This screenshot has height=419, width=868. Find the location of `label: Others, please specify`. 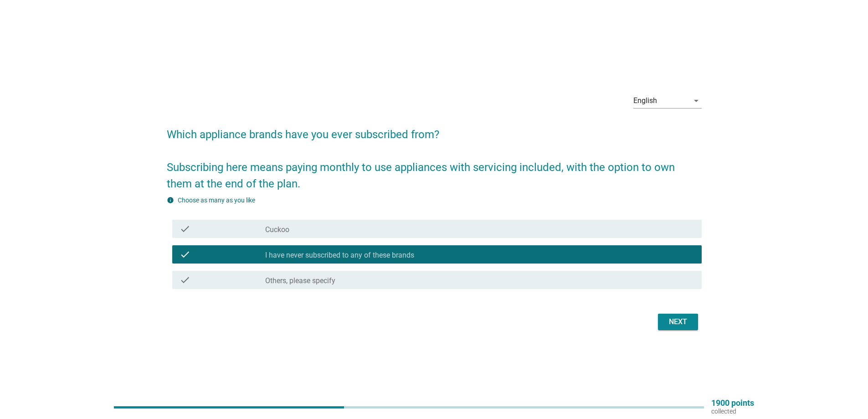

label: Others, please specify is located at coordinates (300, 281).